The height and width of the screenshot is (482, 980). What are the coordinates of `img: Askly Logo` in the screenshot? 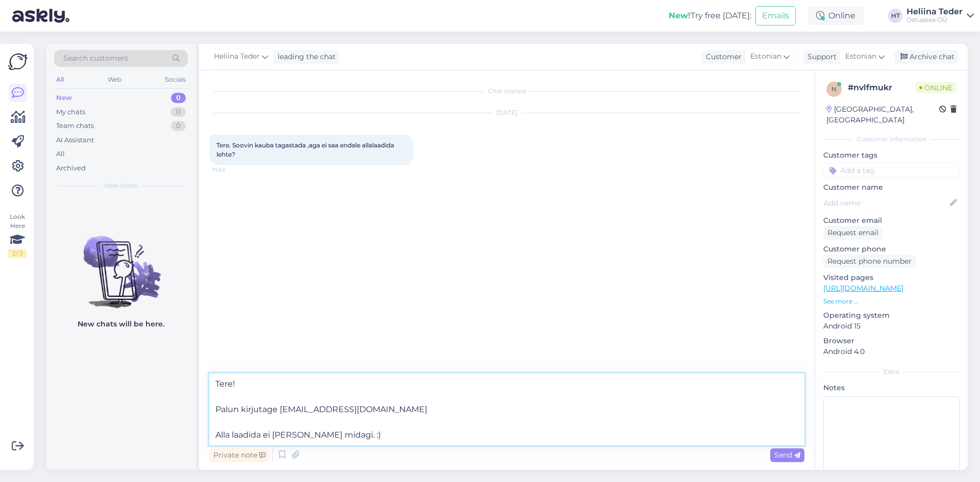 It's located at (18, 61).